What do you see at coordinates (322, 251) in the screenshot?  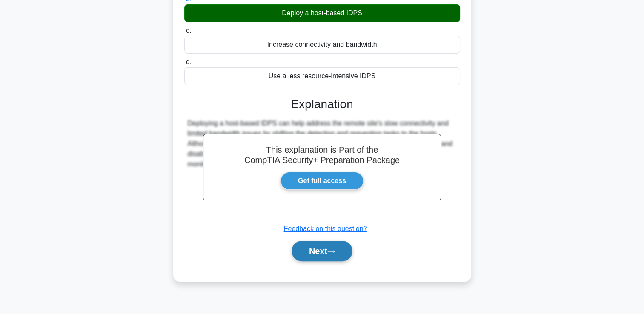 I see `button: Next` at bounding box center [322, 251].